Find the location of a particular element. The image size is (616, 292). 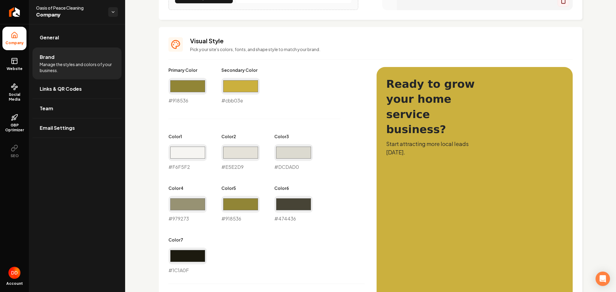

a: GBP Optimizer is located at coordinates (14, 123).